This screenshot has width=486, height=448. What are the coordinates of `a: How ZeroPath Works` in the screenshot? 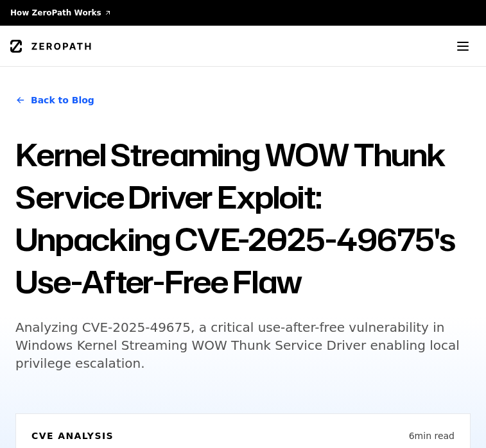 It's located at (61, 13).